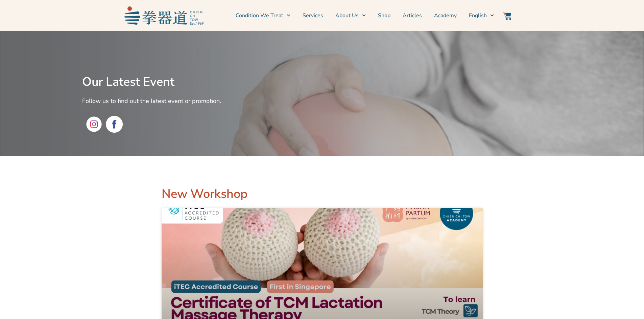 Image resolution: width=644 pixels, height=319 pixels. I want to click on h2: New Workshop, so click(322, 194).